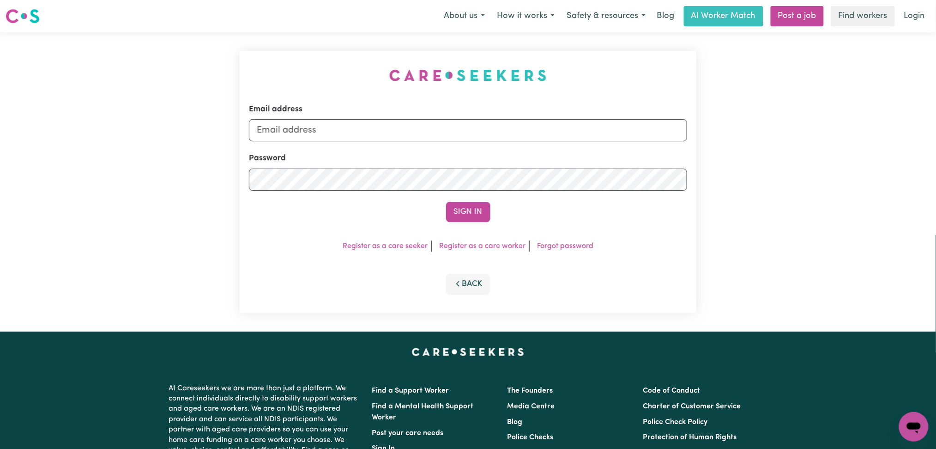 This screenshot has width=936, height=449. I want to click on button: Sign In, so click(468, 212).